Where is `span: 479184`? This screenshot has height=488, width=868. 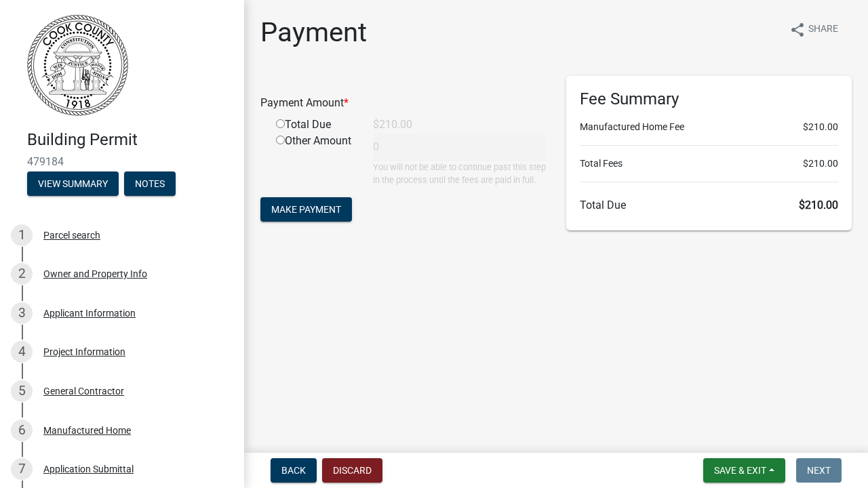 span: 479184 is located at coordinates (122, 161).